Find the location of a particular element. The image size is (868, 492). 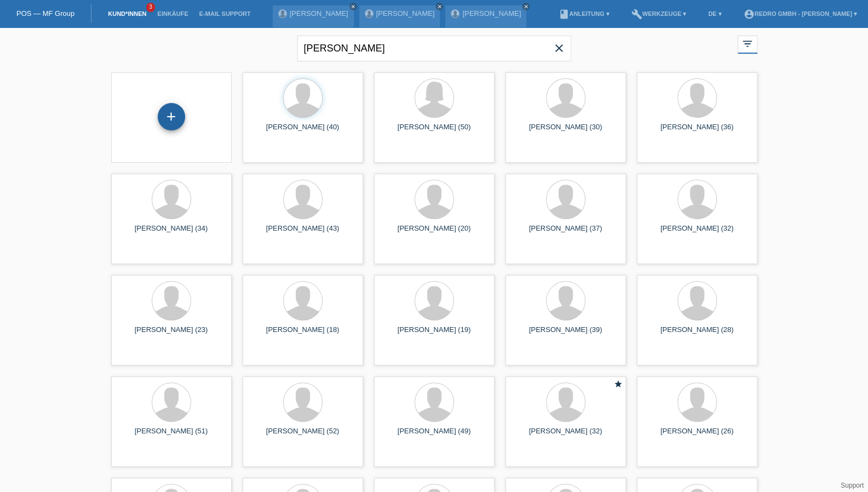

div: Kund*in hinzufügen is located at coordinates (171, 116).